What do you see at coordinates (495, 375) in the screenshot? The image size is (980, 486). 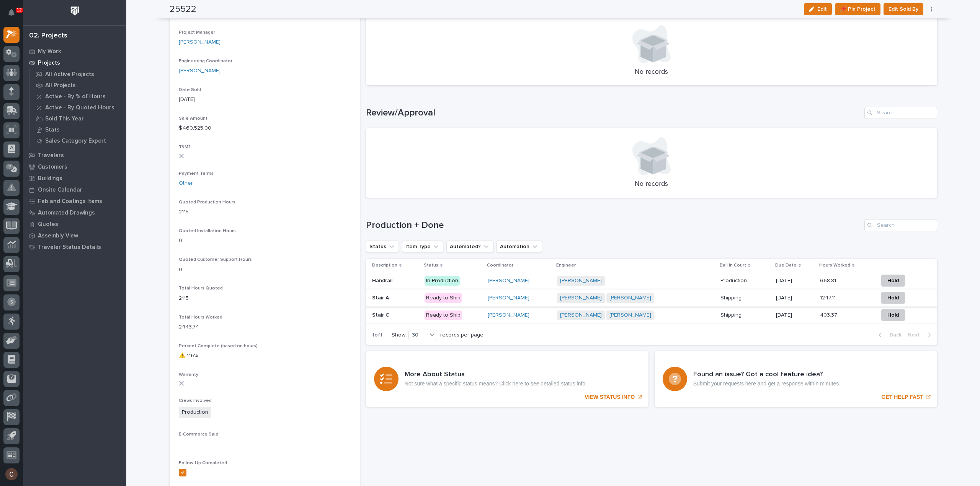 I see `h3: More About Status` at bounding box center [495, 375].